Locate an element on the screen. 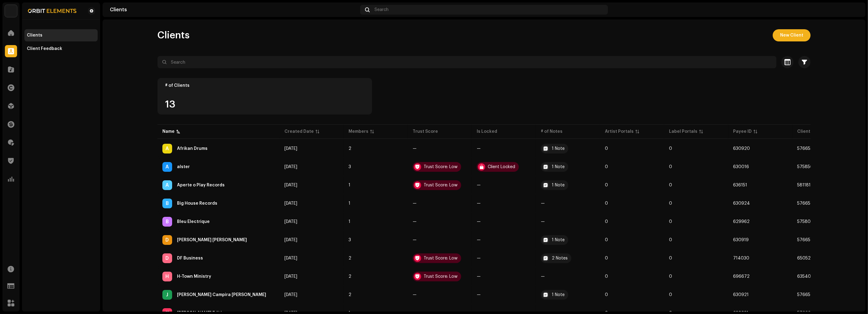 This screenshot has height=314, width=868. div: H-Town Ministry is located at coordinates (194, 277).